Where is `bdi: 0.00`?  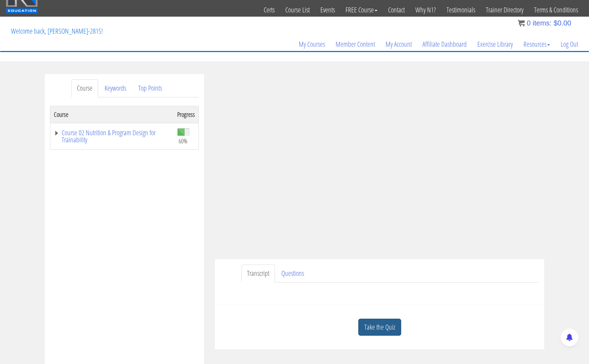 bdi: 0.00 is located at coordinates (562, 23).